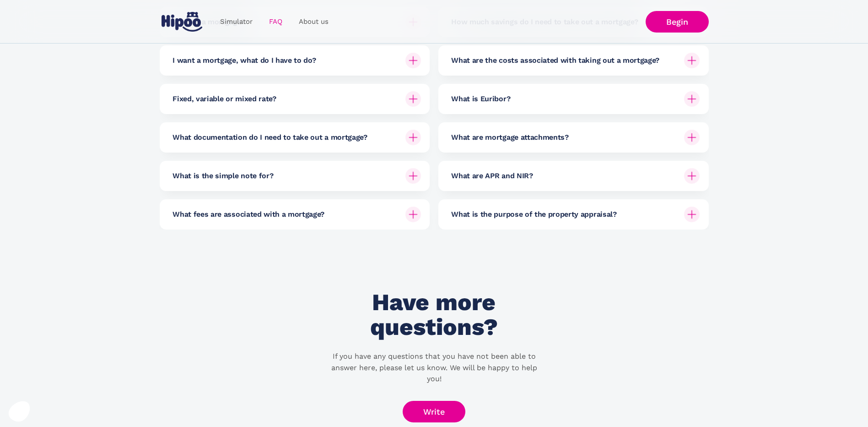 This screenshot has height=427, width=868. What do you see at coordinates (434, 314) in the screenshot?
I see `h1: Have more questions?` at bounding box center [434, 314].